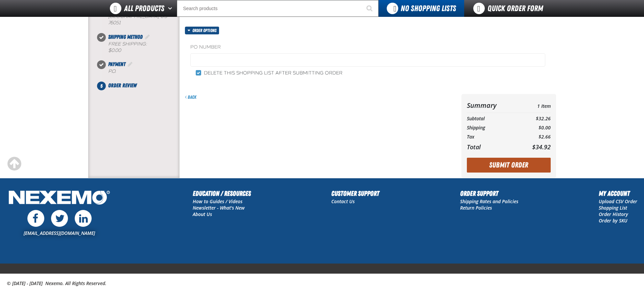 This screenshot has height=307, width=644. Describe the element at coordinates (123, 85) in the screenshot. I see `span: Order Review` at that location.